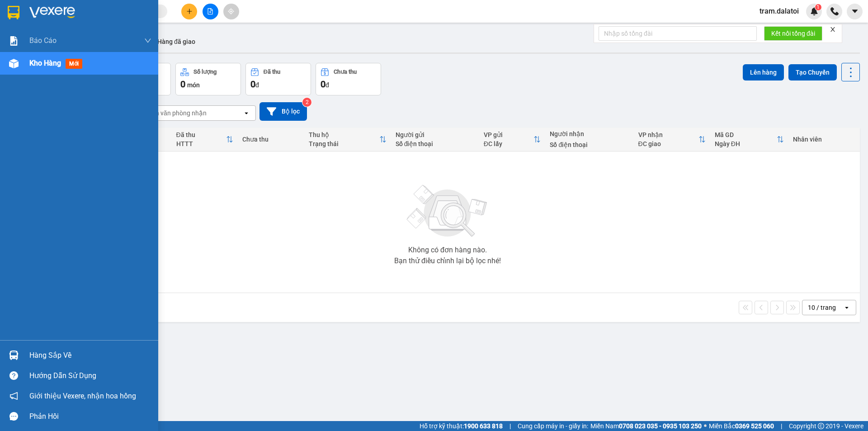  Describe the element at coordinates (189, 11) in the screenshot. I see `button: plus` at that location.